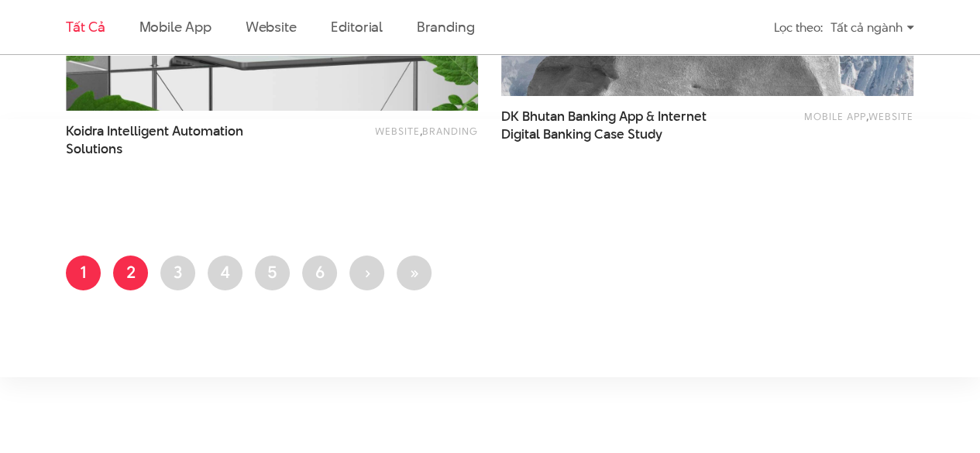  Describe the element at coordinates (615, 125) in the screenshot. I see `a: DK Bhutan Banking App & InternetDigital Banking Case Study` at that location.